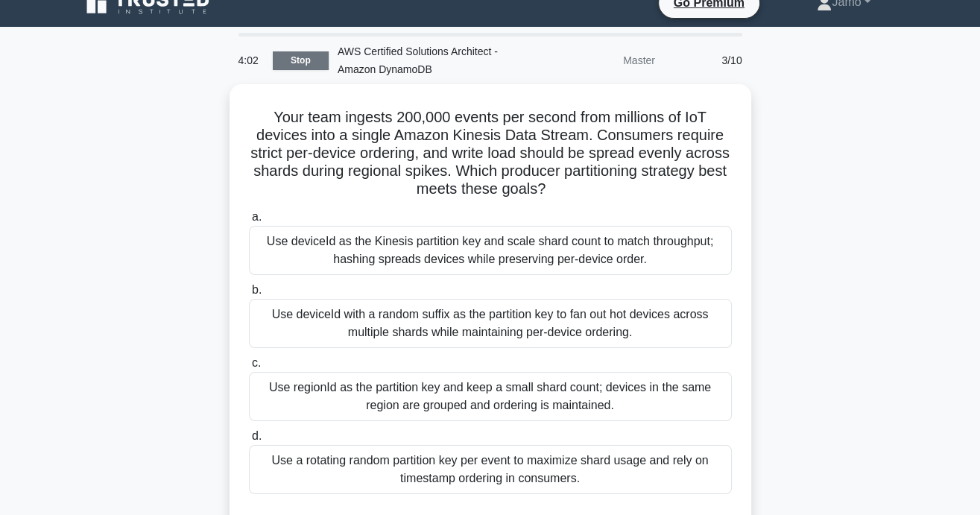  Describe the element at coordinates (256, 435) in the screenshot. I see `span: d.` at that location.